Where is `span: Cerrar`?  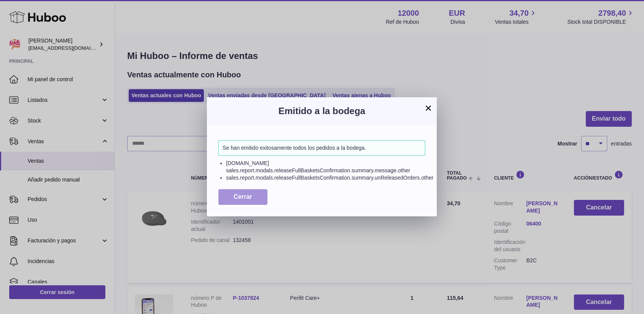 span: Cerrar is located at coordinates (243, 197).